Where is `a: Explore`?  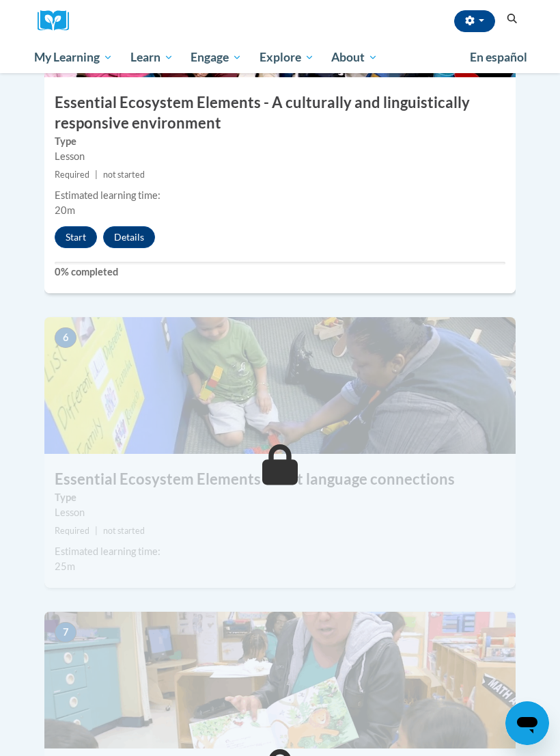 a: Explore is located at coordinates (287, 57).